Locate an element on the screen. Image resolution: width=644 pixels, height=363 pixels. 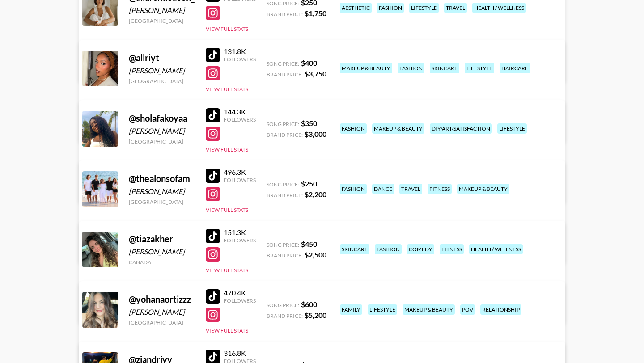
div: 496.3K is located at coordinates (240, 172).